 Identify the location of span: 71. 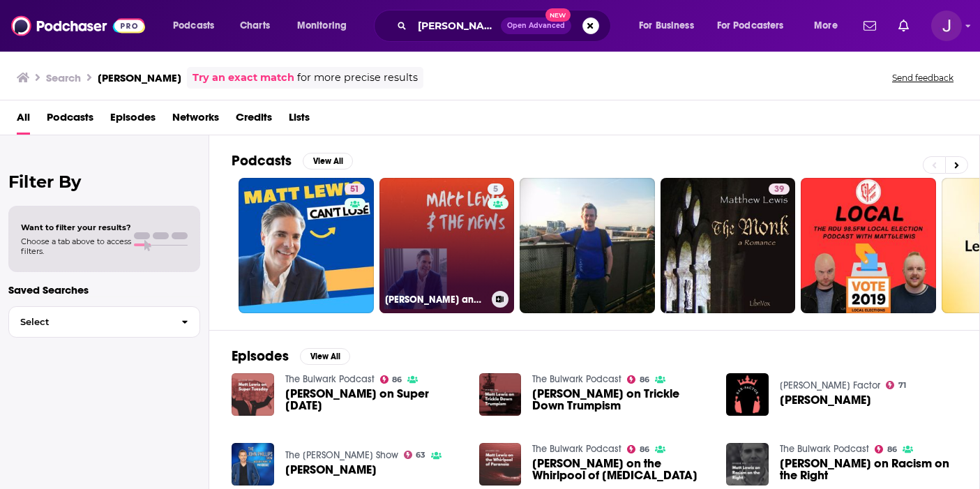
(902, 385).